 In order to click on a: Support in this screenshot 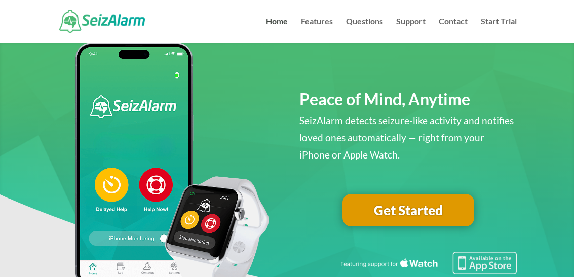, I will do `click(411, 30)`.